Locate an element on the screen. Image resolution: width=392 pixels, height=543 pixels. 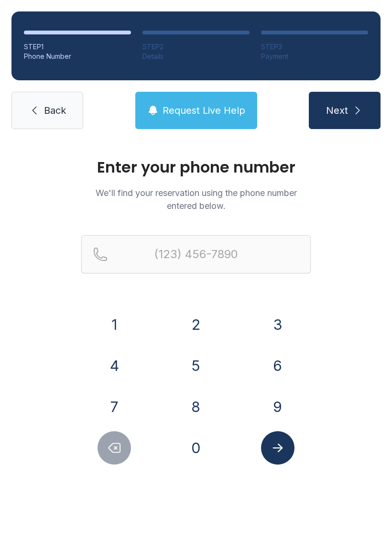
button: 0 is located at coordinates (196, 448).